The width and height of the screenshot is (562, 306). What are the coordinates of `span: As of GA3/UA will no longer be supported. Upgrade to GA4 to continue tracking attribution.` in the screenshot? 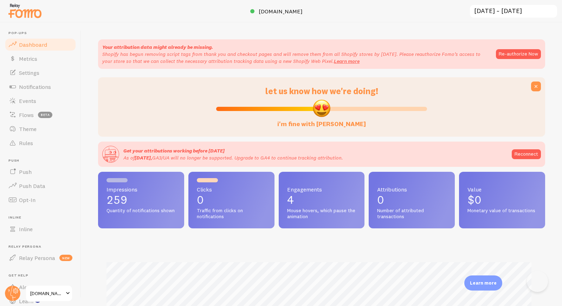 It's located at (233, 158).